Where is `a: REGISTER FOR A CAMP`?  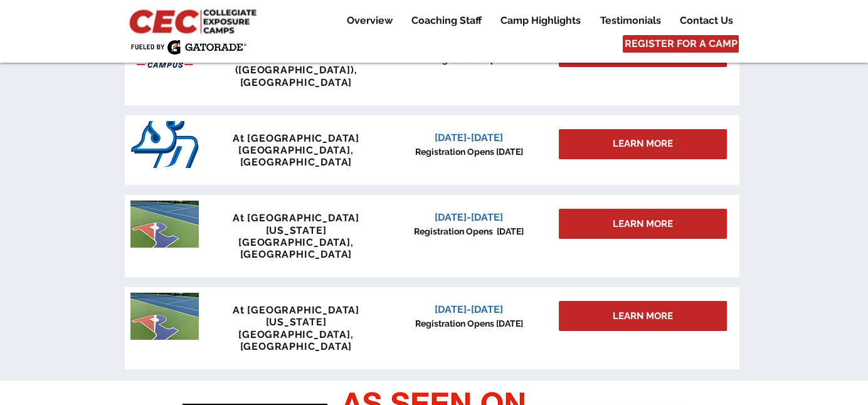
a: REGISTER FOR A CAMP is located at coordinates (681, 44).